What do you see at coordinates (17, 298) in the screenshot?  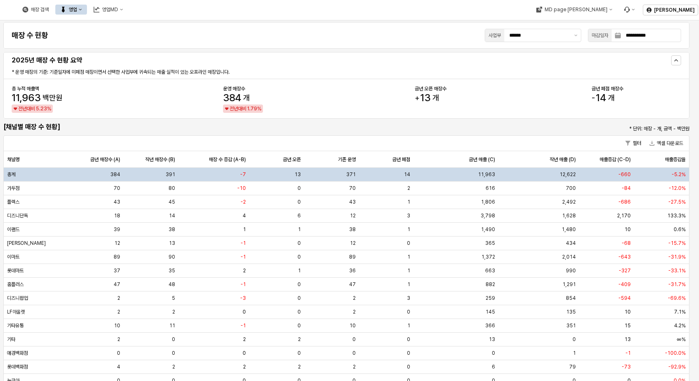 I see `span: 디즈니팝업` at bounding box center [17, 298].